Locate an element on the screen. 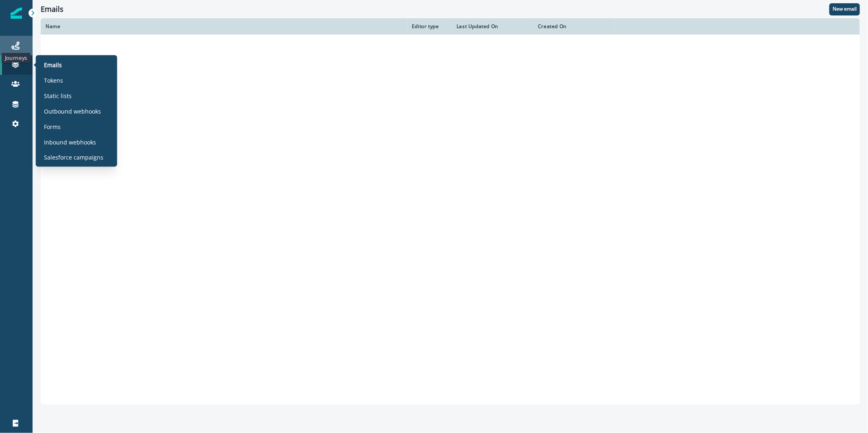 The height and width of the screenshot is (433, 868). div: Created On is located at coordinates (574, 26).